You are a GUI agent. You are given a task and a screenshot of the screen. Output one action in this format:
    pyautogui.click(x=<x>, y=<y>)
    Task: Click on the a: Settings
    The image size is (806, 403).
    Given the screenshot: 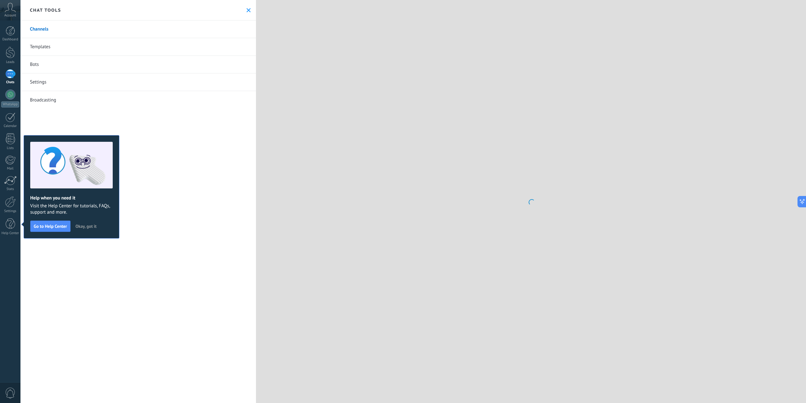 What is the action you would take?
    pyautogui.click(x=138, y=82)
    